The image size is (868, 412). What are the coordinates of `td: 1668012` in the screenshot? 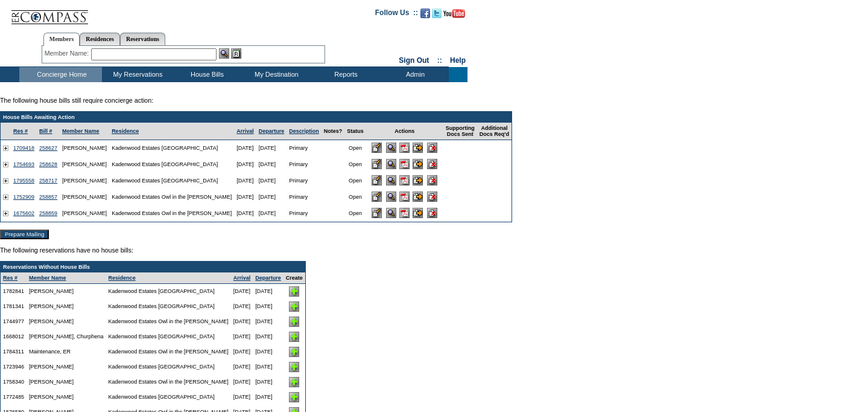 It's located at (13, 336).